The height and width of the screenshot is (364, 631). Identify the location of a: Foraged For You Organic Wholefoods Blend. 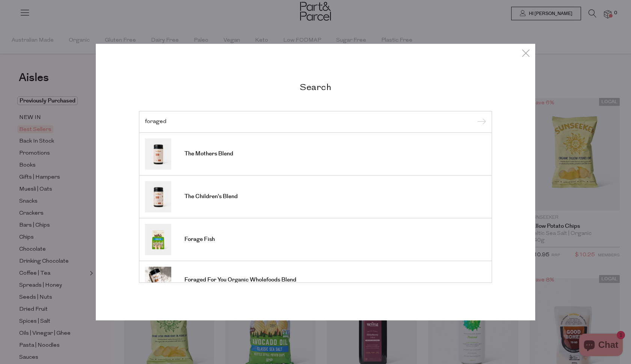
(316, 279).